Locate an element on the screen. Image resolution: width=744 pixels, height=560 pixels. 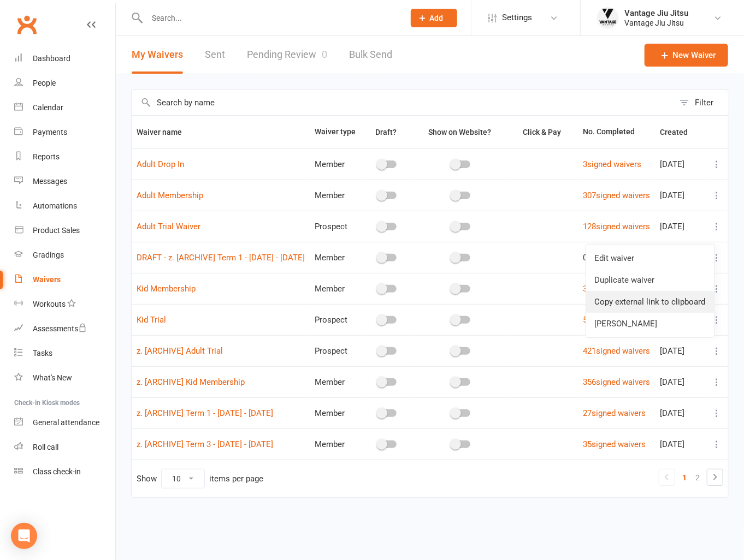
div: Messages is located at coordinates (50, 182).